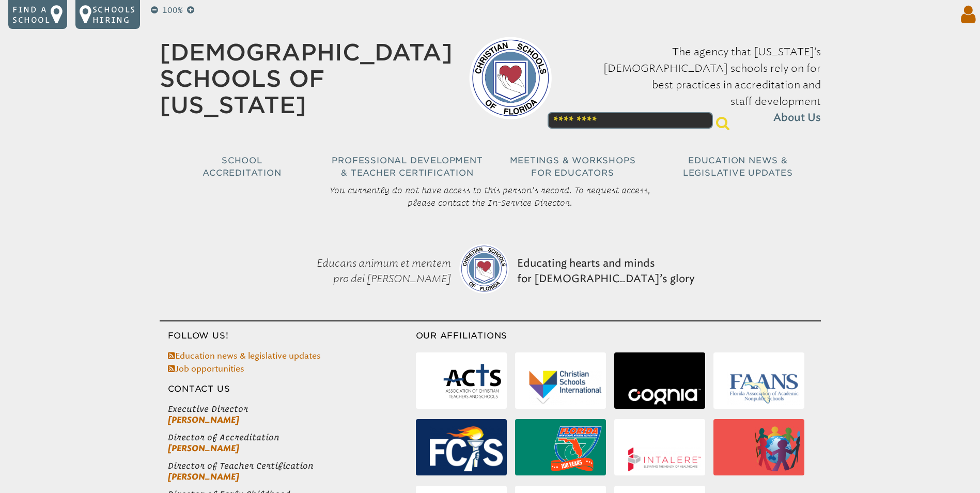 The width and height of the screenshot is (980, 493). Describe the element at coordinates (32, 14) in the screenshot. I see `p: Find a school` at that location.